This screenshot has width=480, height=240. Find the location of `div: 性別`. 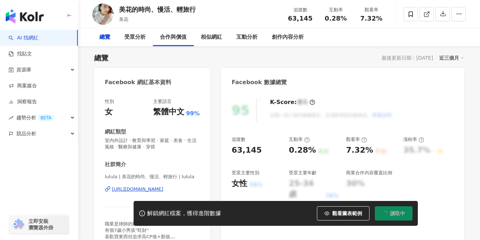

div: 性別 is located at coordinates (109, 102).